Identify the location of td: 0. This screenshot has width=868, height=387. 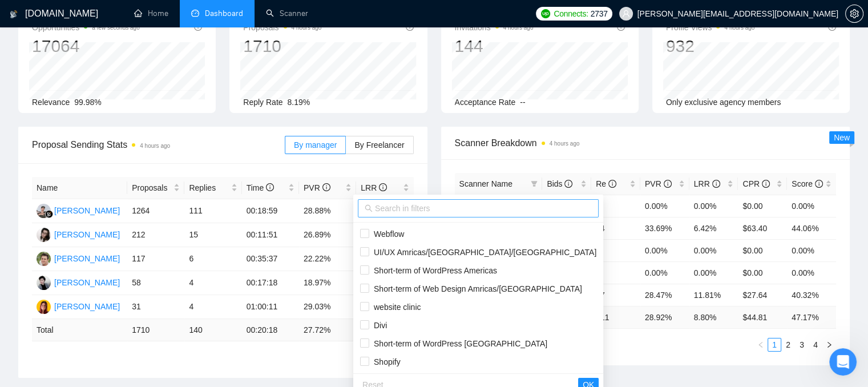
(616, 206).